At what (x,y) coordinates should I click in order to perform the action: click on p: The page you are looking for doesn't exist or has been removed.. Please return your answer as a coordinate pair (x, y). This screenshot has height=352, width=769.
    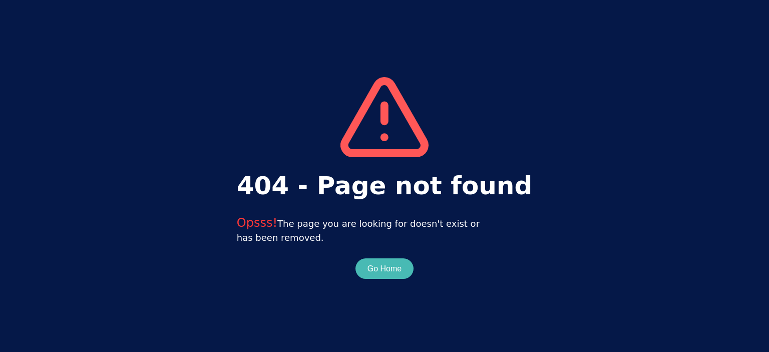
    Looking at the image, I should click on (385, 230).